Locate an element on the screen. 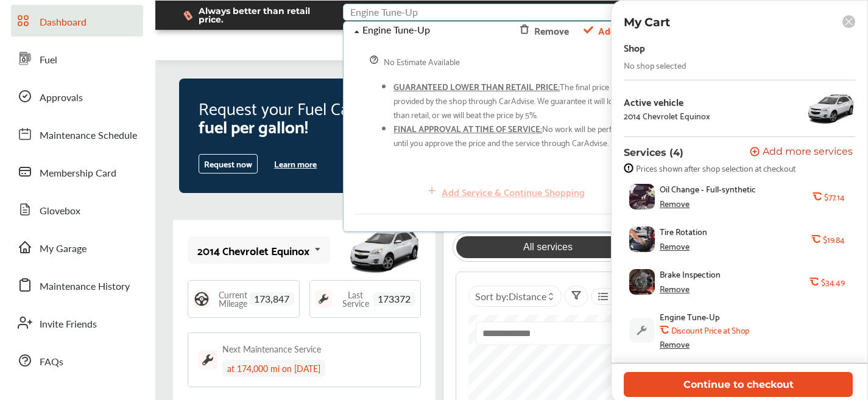  b: $77.14 is located at coordinates (834, 197).